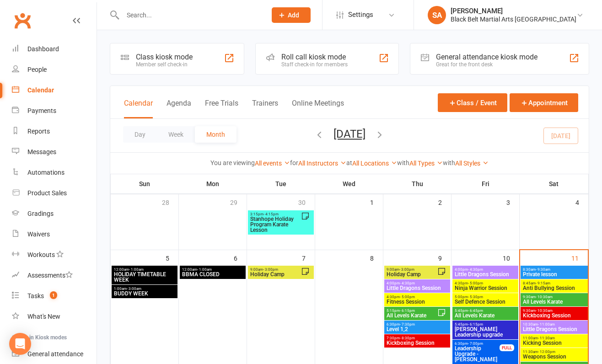  I want to click on div: 28, so click(170, 202).